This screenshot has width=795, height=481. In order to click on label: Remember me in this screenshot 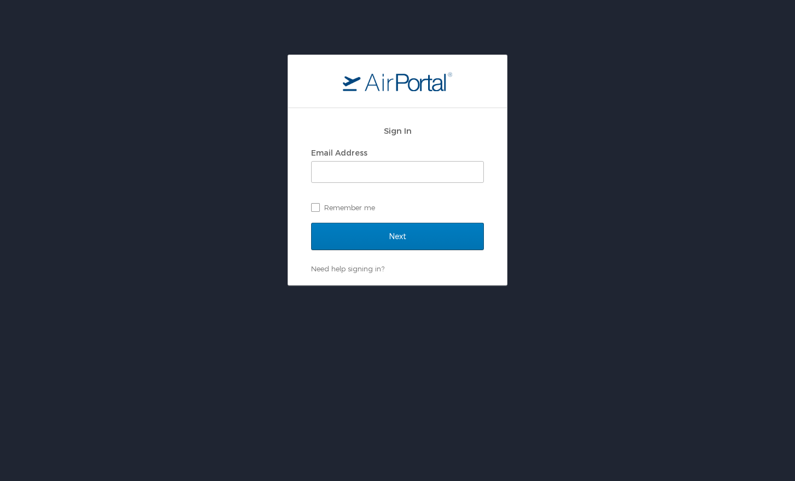, I will do `click(397, 208)`.